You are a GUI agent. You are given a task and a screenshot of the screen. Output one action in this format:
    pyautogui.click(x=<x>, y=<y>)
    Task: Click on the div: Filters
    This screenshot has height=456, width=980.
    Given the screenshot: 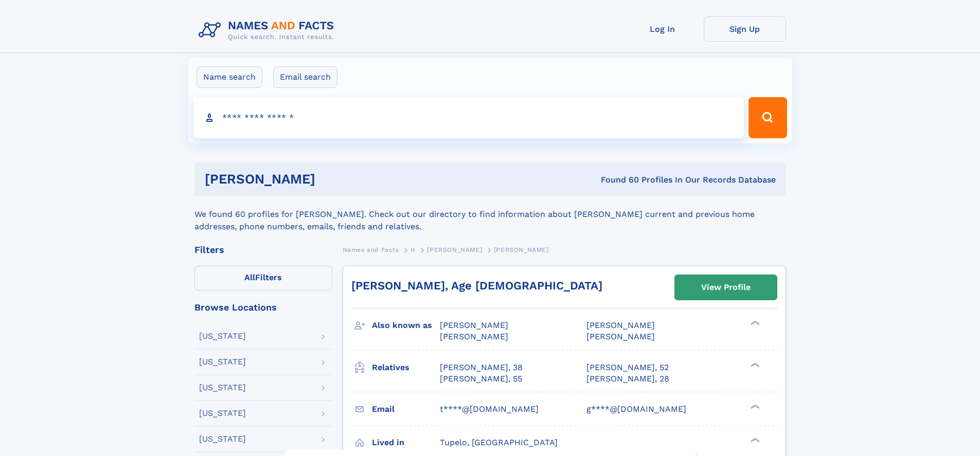 What is the action you would take?
    pyautogui.click(x=264, y=250)
    